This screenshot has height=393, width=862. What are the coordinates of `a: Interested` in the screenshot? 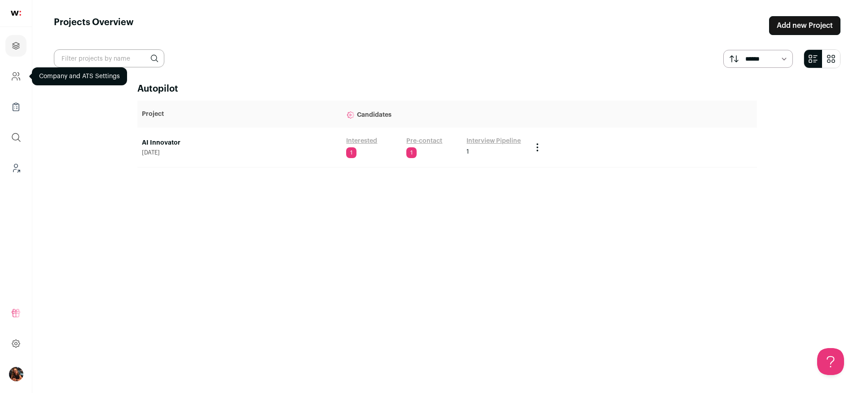 It's located at (362, 141).